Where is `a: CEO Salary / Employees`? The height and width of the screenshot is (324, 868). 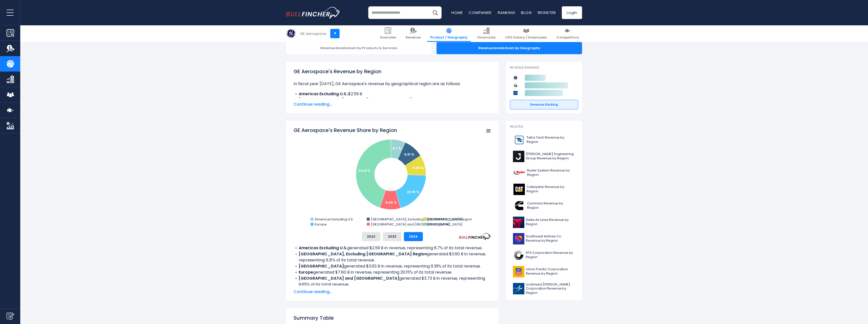
a: CEO Salary / Employees is located at coordinates (526, 33).